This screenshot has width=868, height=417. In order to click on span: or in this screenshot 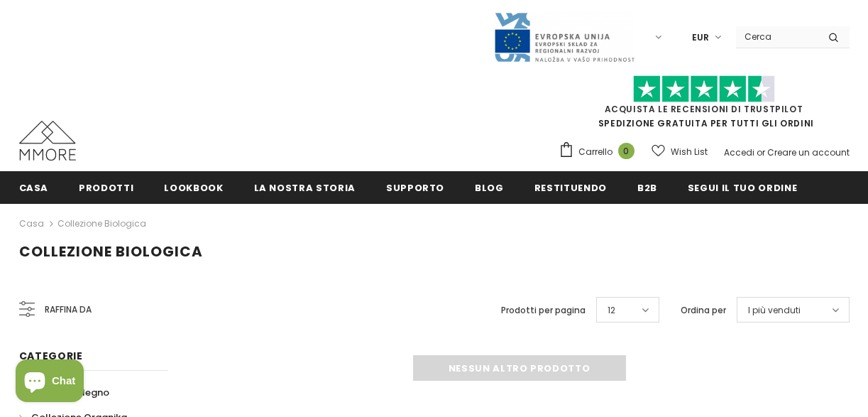, I will do `click(761, 152)`.